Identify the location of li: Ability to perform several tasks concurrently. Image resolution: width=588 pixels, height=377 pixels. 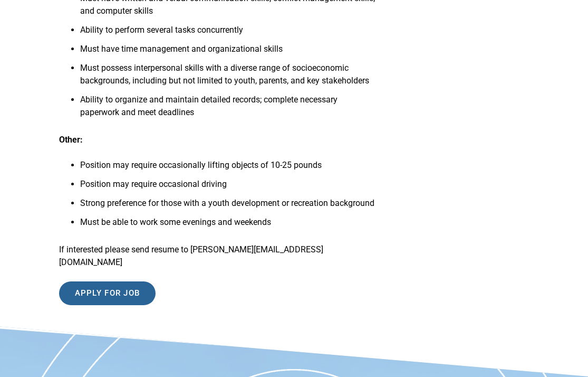
(228, 33).